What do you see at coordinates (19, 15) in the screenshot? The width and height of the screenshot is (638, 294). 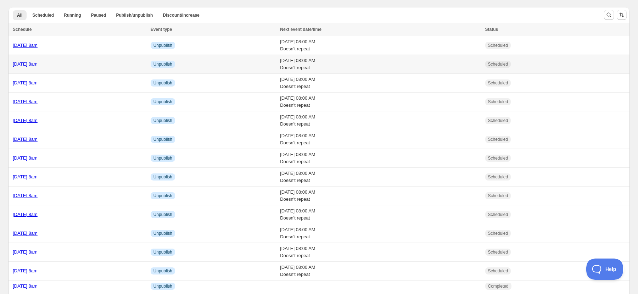 I see `span: All` at bounding box center [19, 15].